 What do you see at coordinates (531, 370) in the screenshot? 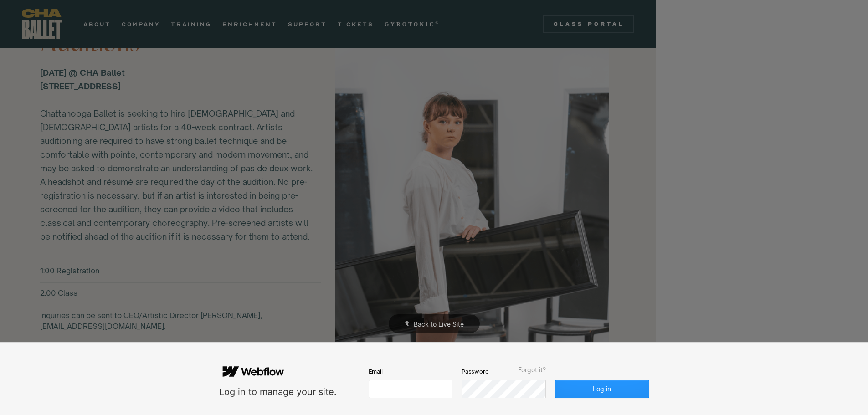
I see `span: Forgot it?` at bounding box center [531, 370].